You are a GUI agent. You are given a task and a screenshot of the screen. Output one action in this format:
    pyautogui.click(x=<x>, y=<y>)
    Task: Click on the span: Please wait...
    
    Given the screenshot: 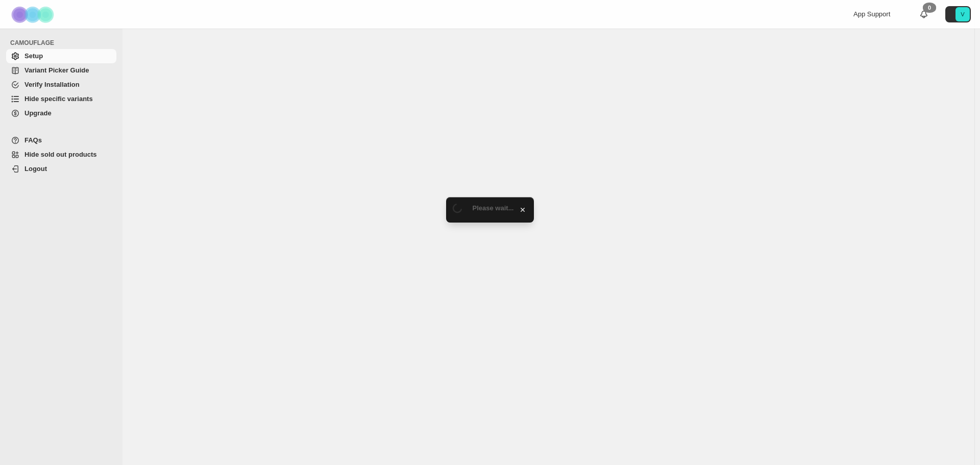 What is the action you would take?
    pyautogui.click(x=494, y=207)
    